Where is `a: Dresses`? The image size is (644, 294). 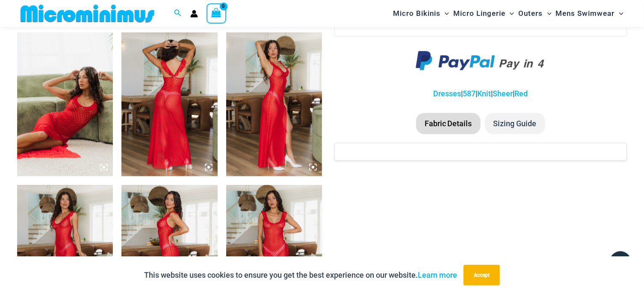
a: Dresses is located at coordinates (447, 93).